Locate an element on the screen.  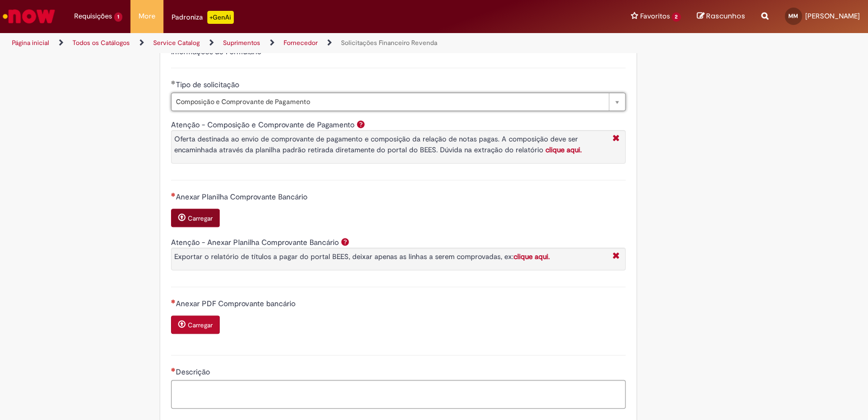
p: +GenAi is located at coordinates (221, 17).